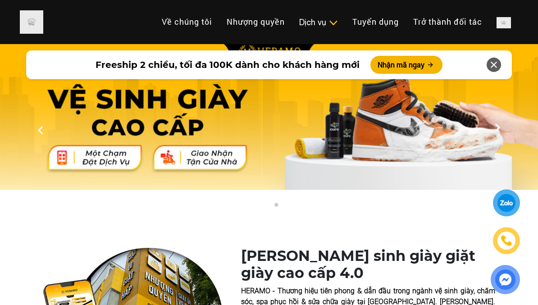  Describe the element at coordinates (506, 241) in the screenshot. I see `a: phone-icon` at that location.